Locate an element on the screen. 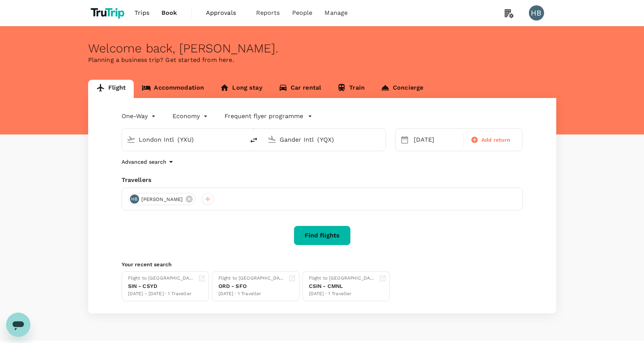 The width and height of the screenshot is (644, 343). input: Depart from is located at coordinates (183, 139).